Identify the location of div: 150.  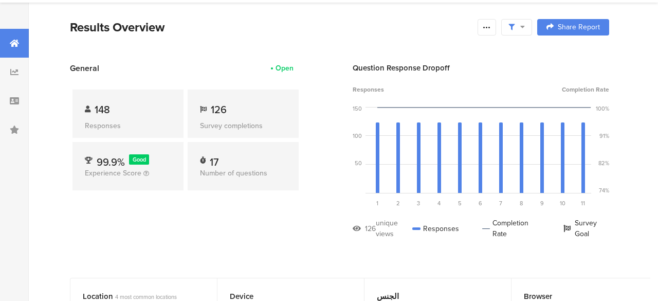
(357, 109).